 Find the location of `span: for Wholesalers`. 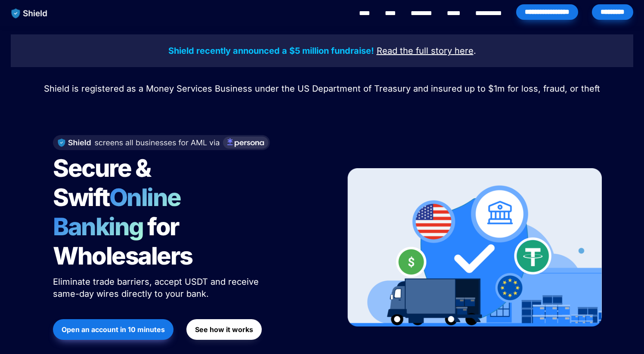

span: for Wholesalers is located at coordinates (123, 241).